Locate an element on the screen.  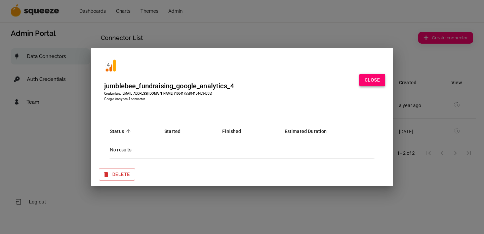
h6: Google Analytics 4 connector is located at coordinates (169, 99).